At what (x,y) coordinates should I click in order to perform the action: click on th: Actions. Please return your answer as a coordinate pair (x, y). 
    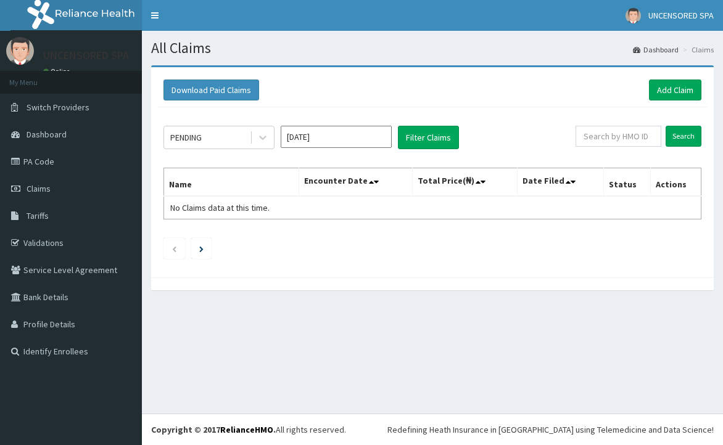
    Looking at the image, I should click on (676, 183).